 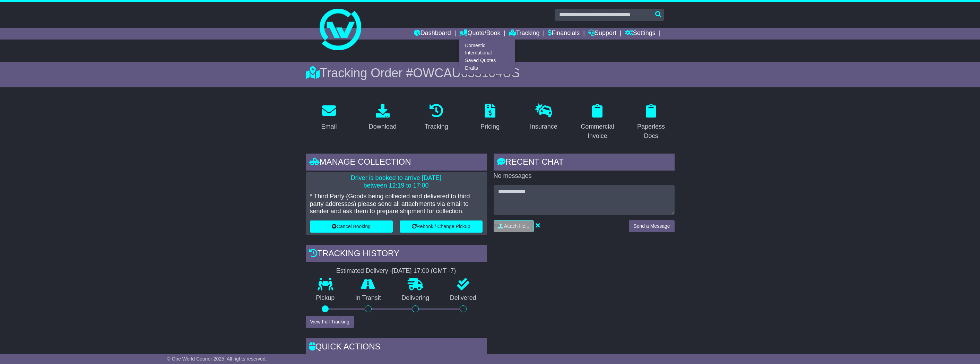 What do you see at coordinates (464, 298) in the screenshot?
I see `p: Delivered` at bounding box center [464, 298].